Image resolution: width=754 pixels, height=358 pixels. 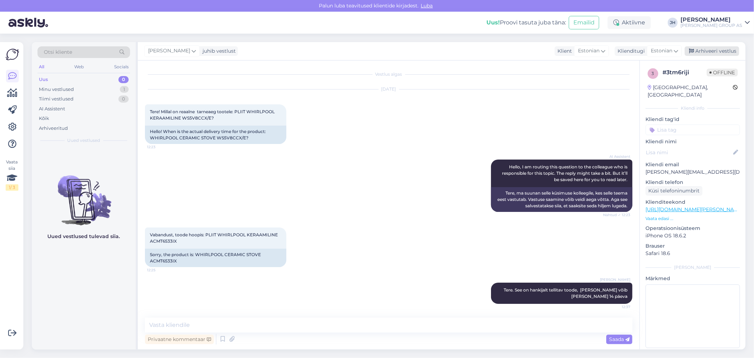 I want to click on div: Küsi telefoninumbrit, so click(x=674, y=191).